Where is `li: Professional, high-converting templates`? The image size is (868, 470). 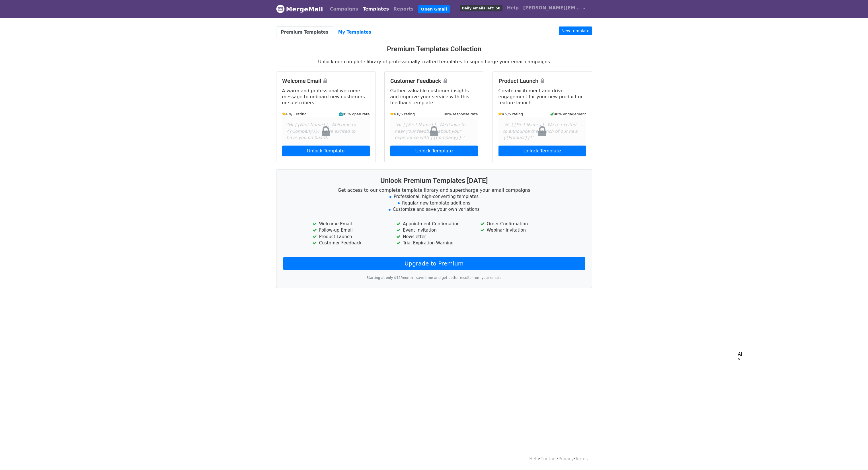
li: Professional, high-converting templates is located at coordinates (434, 197).